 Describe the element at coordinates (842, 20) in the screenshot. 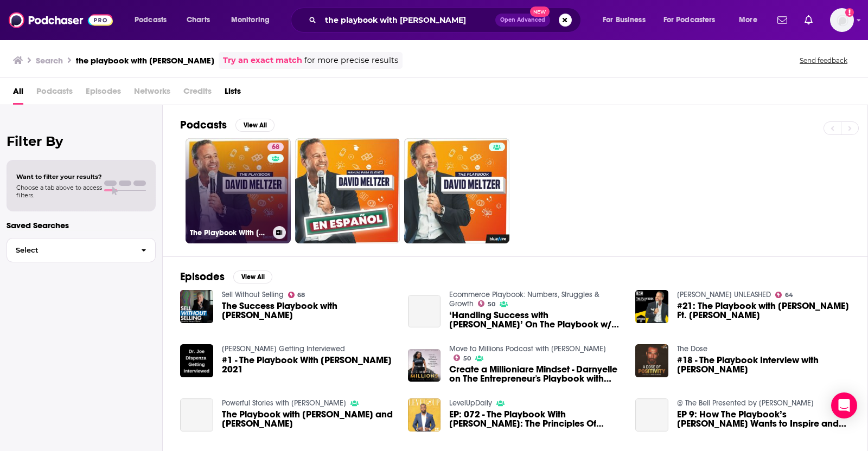

I see `span: Logged in as nshort92` at that location.